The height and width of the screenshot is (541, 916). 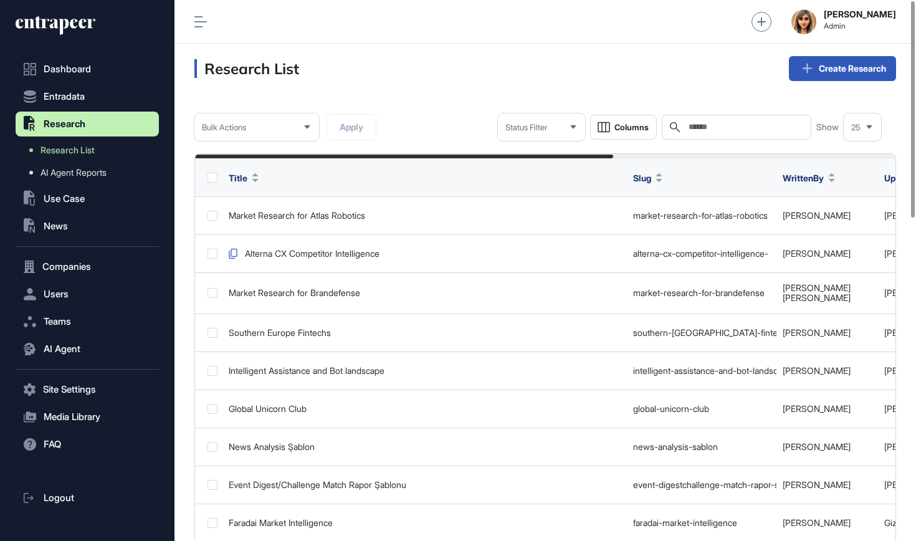 What do you see at coordinates (64, 124) in the screenshot?
I see `span: Research` at bounding box center [64, 124].